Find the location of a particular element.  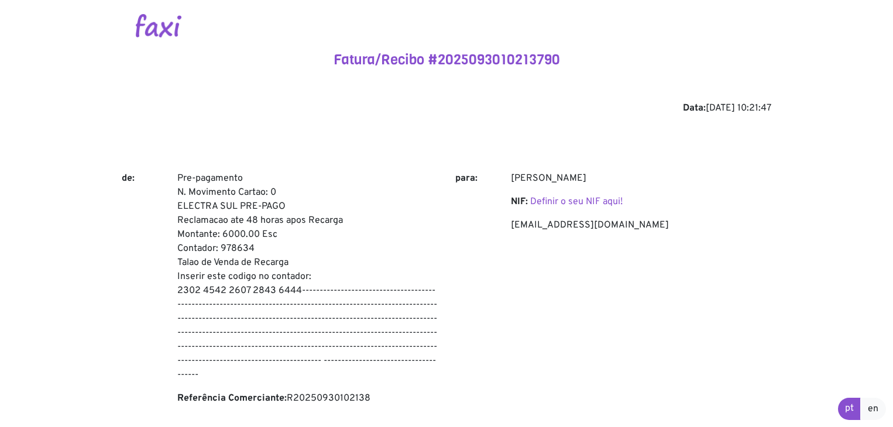

b: para: is located at coordinates (467, 179).